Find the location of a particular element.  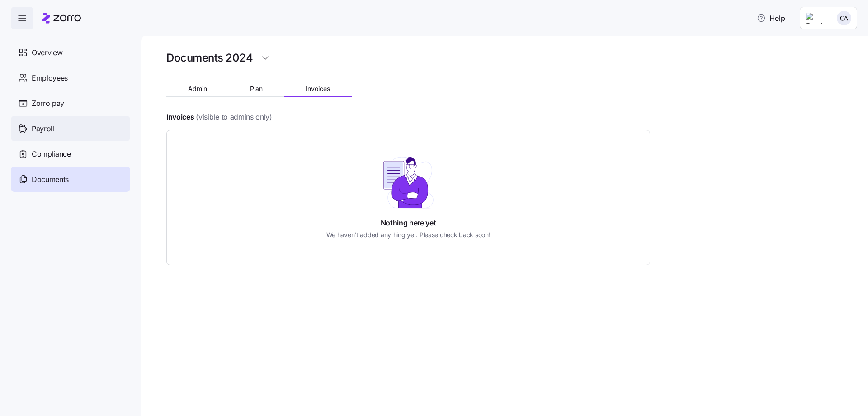

span: Plan is located at coordinates (256, 89).